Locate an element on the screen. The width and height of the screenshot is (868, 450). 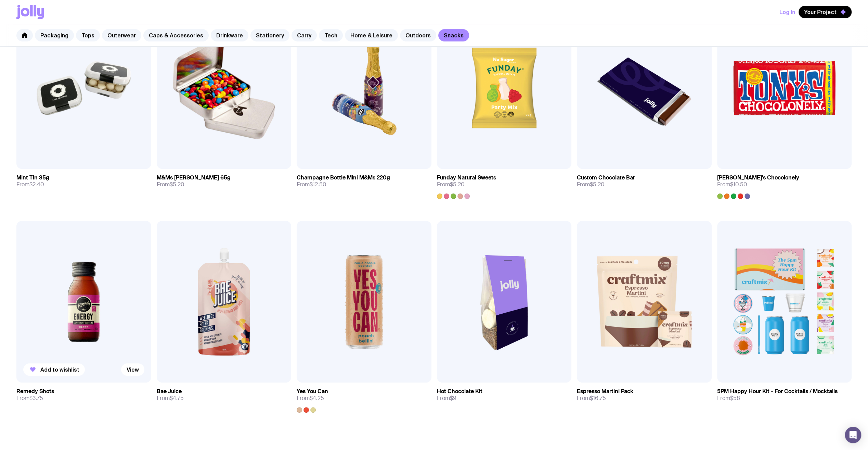
h3: Champagne Bottle Mini M&Ms 220g is located at coordinates (343, 178).